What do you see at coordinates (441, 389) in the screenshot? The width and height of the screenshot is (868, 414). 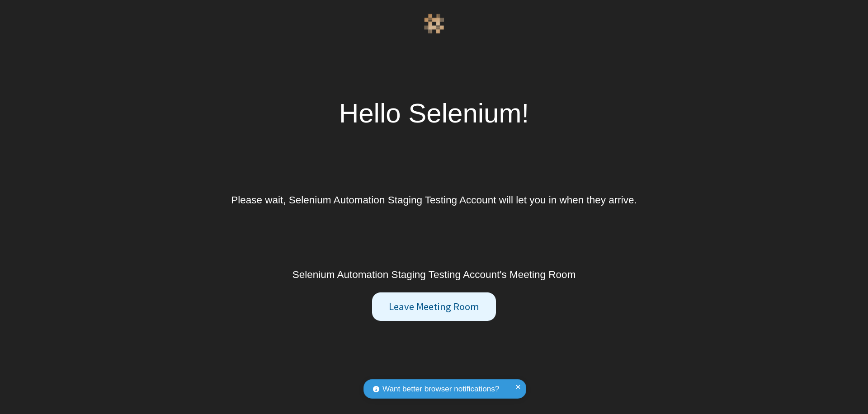 I see `span: Want better browser notifications?` at bounding box center [441, 389].